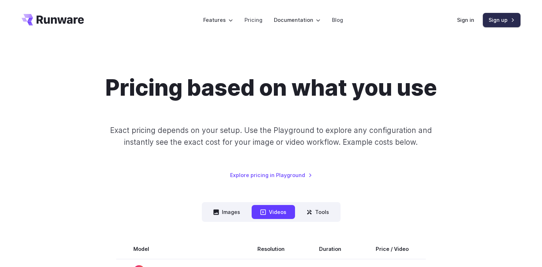  I want to click on a: Go to /, so click(53, 20).